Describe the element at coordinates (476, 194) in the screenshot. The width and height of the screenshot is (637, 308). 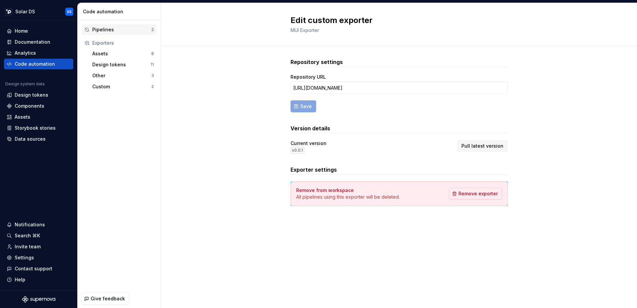
I see `button: Remove exporter` at that location.